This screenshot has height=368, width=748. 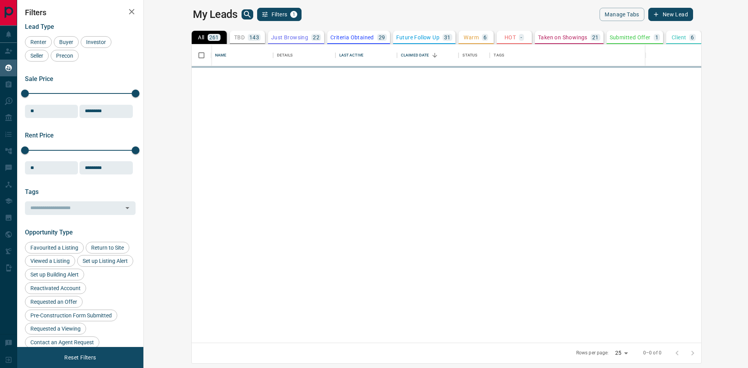 I want to click on span: Reactivated Account, so click(x=55, y=288).